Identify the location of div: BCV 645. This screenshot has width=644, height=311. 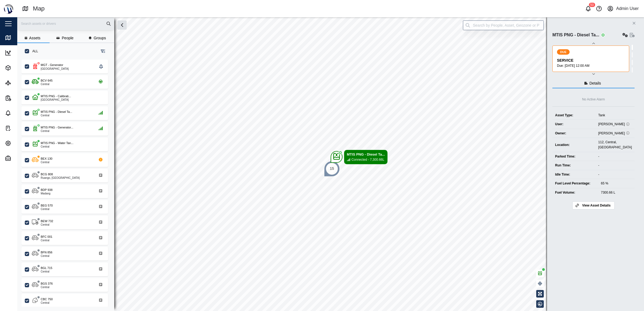
(47, 80).